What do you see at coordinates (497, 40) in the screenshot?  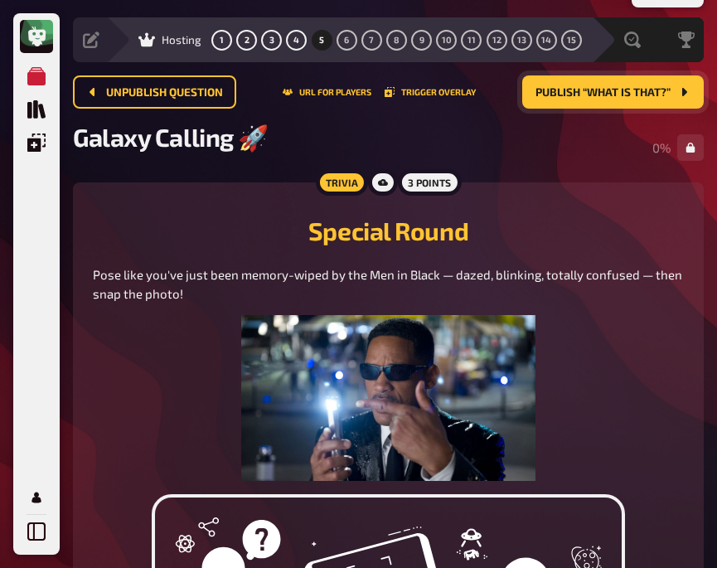 I see `span: 12` at bounding box center [497, 40].